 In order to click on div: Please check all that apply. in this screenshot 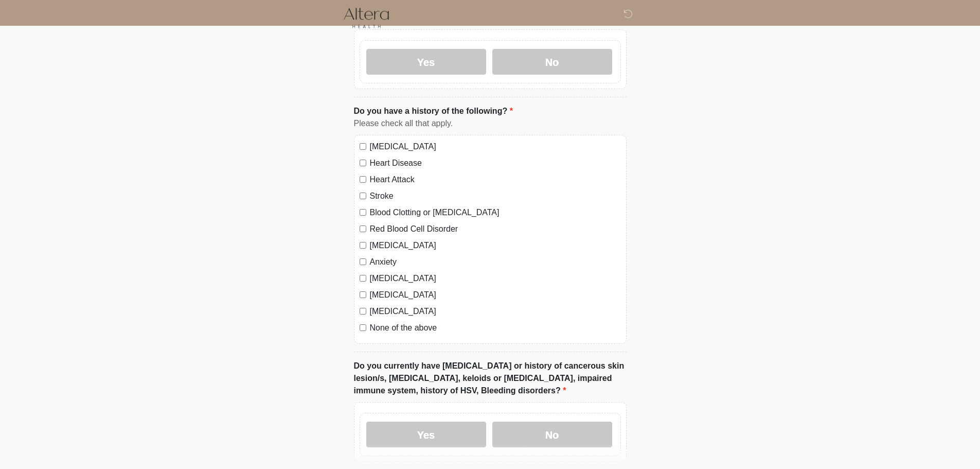, I will do `click(490, 123)`.